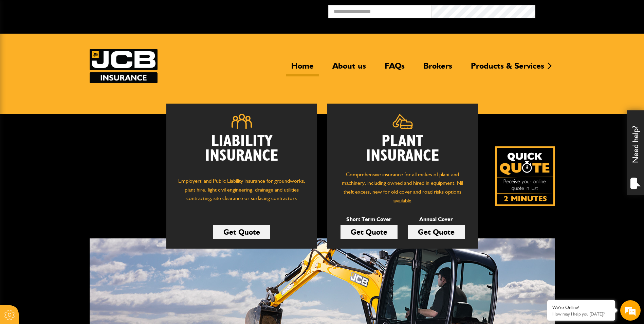 This screenshot has height=324, width=644. What do you see at coordinates (636, 153) in the screenshot?
I see `div: Need help?` at bounding box center [636, 153].